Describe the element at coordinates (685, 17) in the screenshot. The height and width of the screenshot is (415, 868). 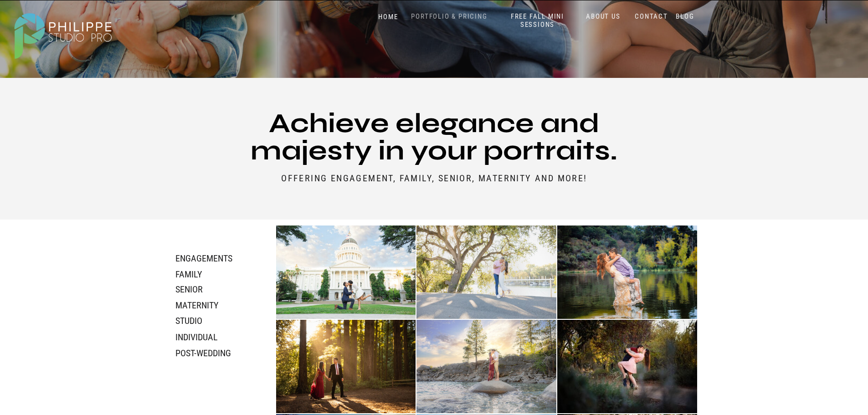
I see `nav: BLOG` at that location.